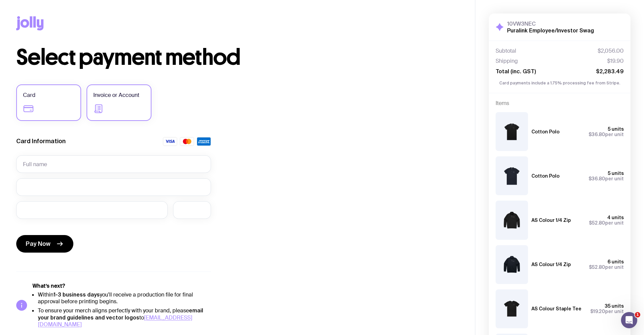  What do you see at coordinates (125, 317) in the screenshot?
I see `li: To ensure your merch aligns perfectly with your brand, please to` at bounding box center [125, 317].